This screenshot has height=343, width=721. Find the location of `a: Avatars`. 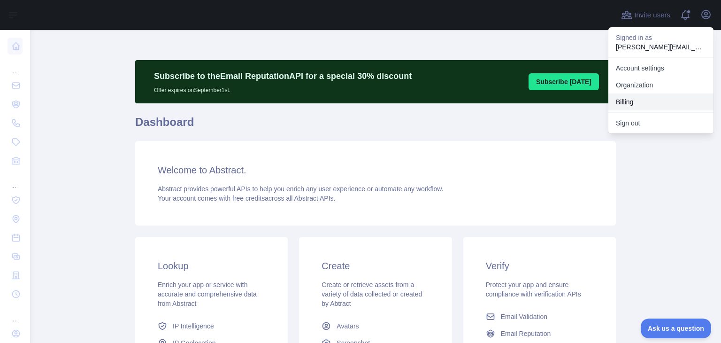

a: Avatars is located at coordinates (375, 326).